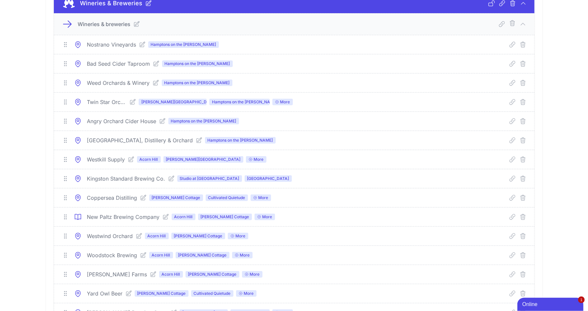 This screenshot has height=311, width=588. Describe the element at coordinates (112, 45) in the screenshot. I see `p: Nostrano Vineyards` at that location.